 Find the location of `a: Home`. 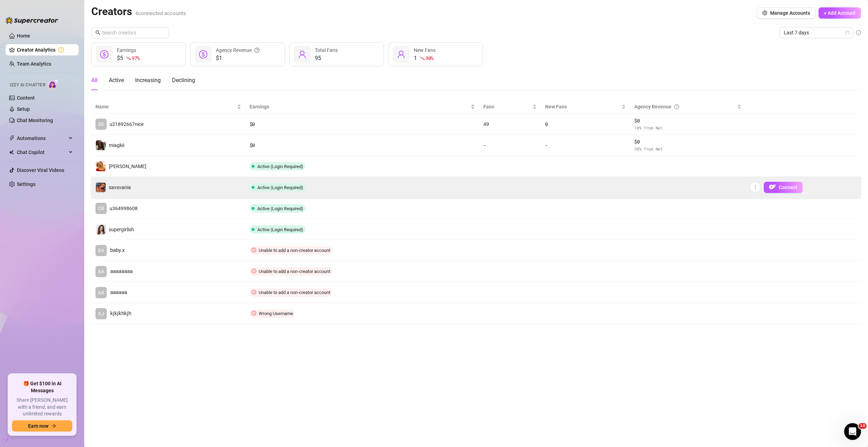

a: Home is located at coordinates (24, 35).